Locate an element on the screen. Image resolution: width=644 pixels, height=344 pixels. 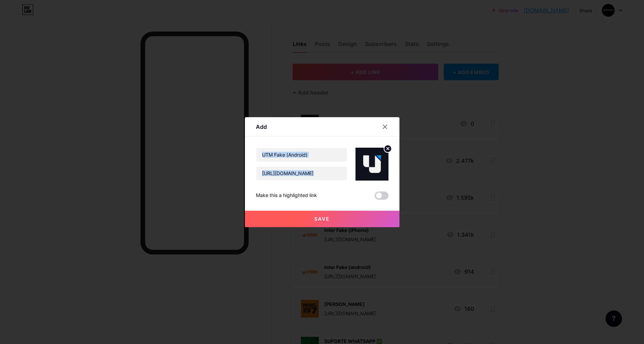
input: Title is located at coordinates (302, 155).